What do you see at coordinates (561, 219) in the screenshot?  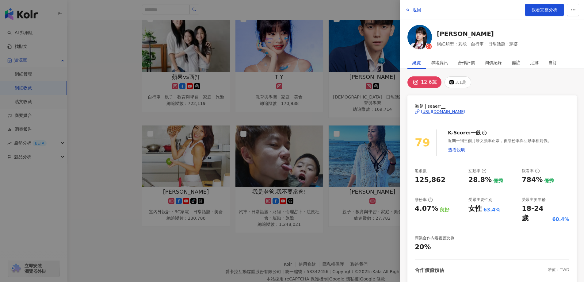 I see `div: 60.4%` at bounding box center [561, 219].